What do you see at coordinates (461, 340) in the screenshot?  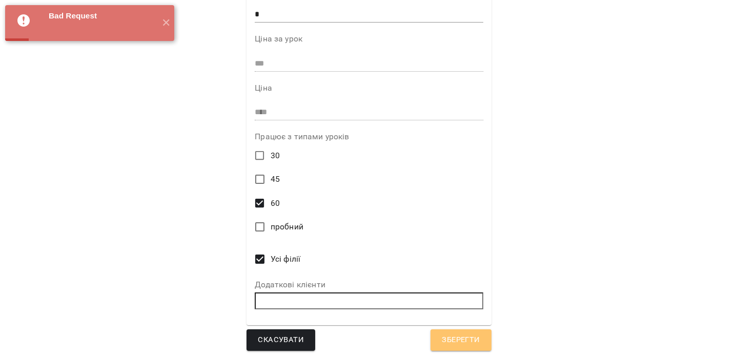 I see `button: Зберегти` at bounding box center [461, 340].